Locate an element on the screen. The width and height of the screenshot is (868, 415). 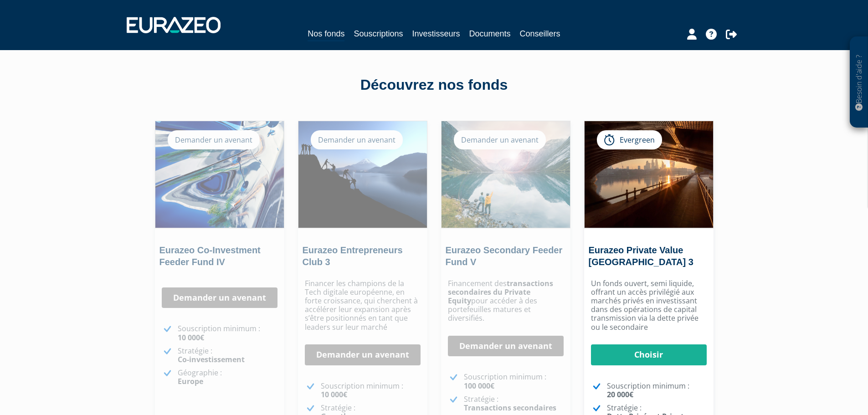
a: Investisseurs is located at coordinates (436, 34).